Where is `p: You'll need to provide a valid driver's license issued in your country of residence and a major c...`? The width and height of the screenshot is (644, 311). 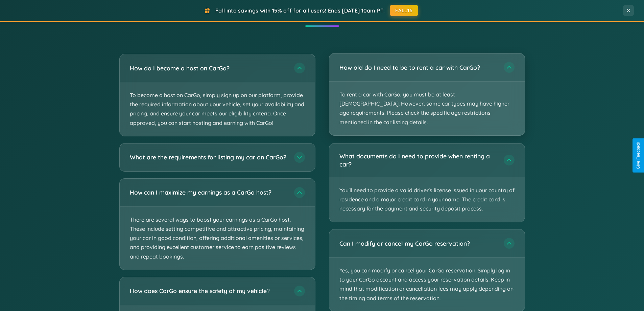 p: You'll need to provide a valid driver's license issued in your country of residence and a major c... is located at coordinates (427, 199).